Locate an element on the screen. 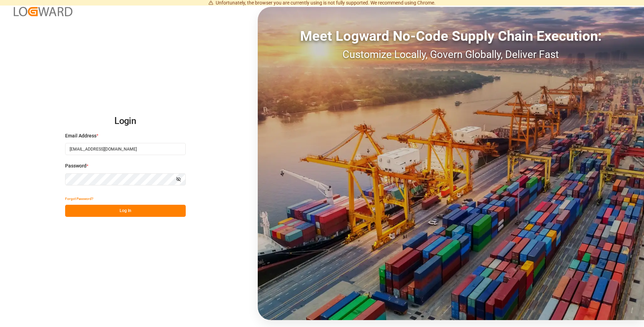  button: Forgot Password? is located at coordinates (79, 198).